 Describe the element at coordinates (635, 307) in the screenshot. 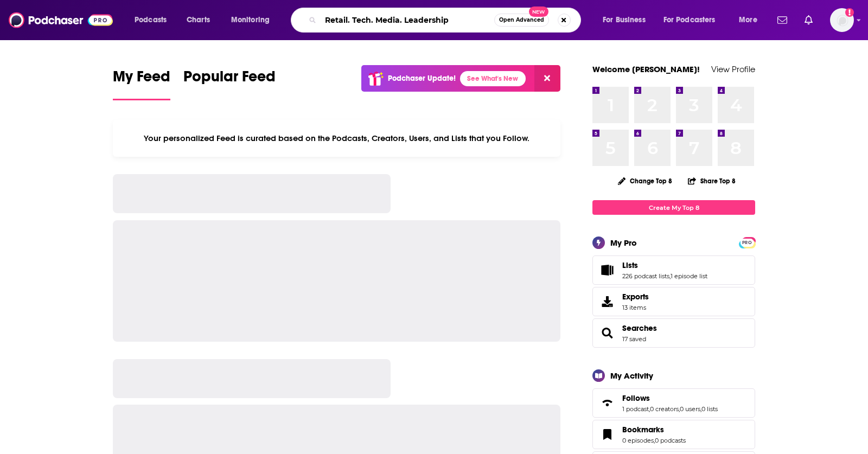

I see `span: 13 items` at that location.